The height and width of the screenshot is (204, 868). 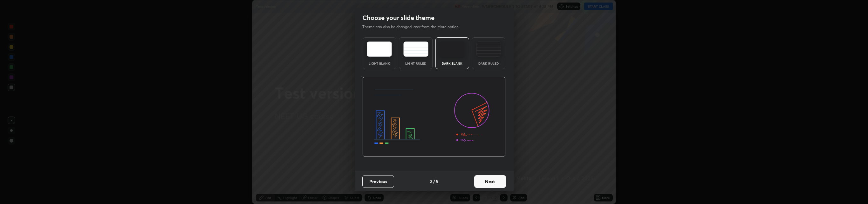 What do you see at coordinates (416, 63) in the screenshot?
I see `div: Light Ruled` at bounding box center [416, 63].